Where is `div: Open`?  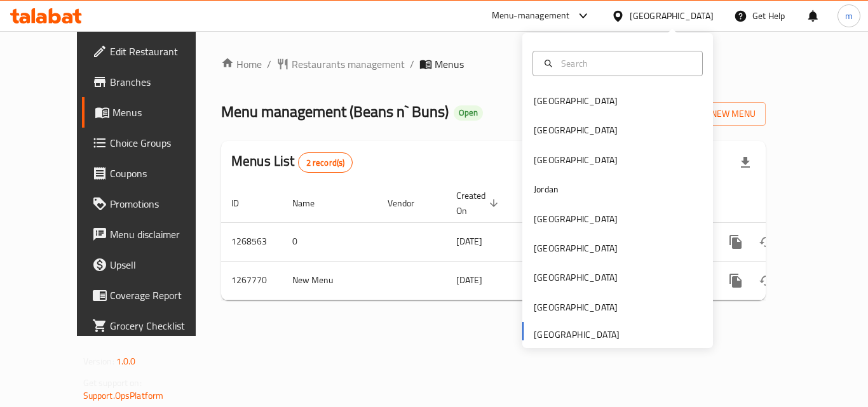 div: Open is located at coordinates (468, 113).